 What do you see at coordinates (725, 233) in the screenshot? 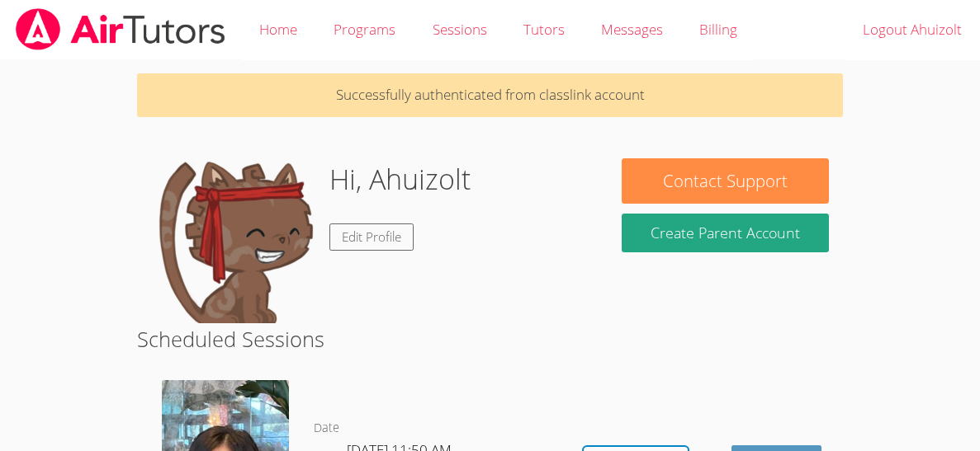
I see `button: Create Parent Account` at bounding box center [725, 233].